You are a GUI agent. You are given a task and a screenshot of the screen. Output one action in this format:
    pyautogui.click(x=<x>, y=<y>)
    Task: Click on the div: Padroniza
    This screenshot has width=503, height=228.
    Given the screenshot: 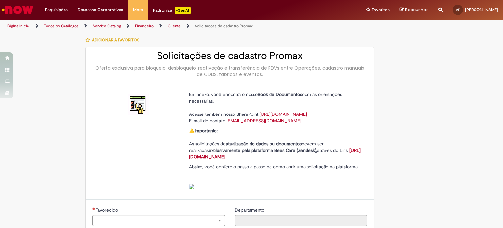 What is the action you would take?
    pyautogui.click(x=172, y=10)
    